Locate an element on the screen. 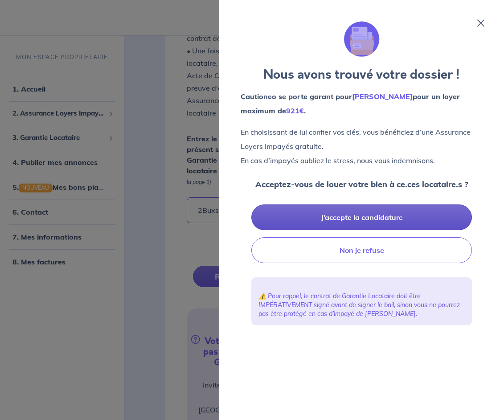 This screenshot has height=420, width=504. strong: Nous avons trouvé votre dossier ! is located at coordinates (361, 75).